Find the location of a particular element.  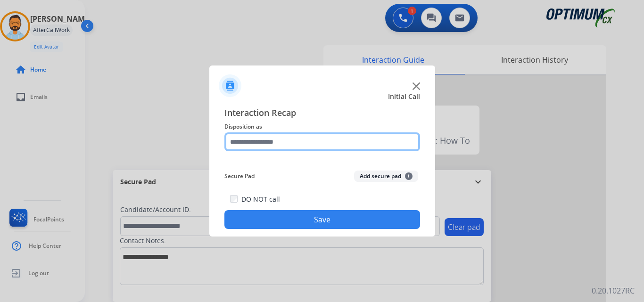

button: Add secure pad+ is located at coordinates (386, 176).